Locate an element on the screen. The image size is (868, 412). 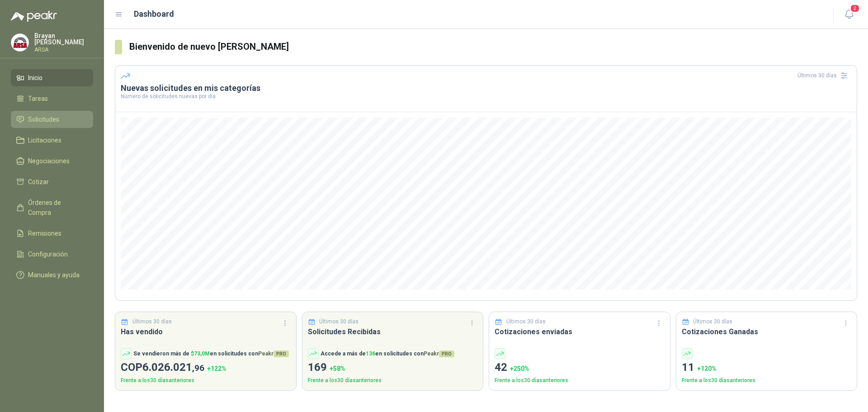
span: Negociaciones is located at coordinates (48, 161).